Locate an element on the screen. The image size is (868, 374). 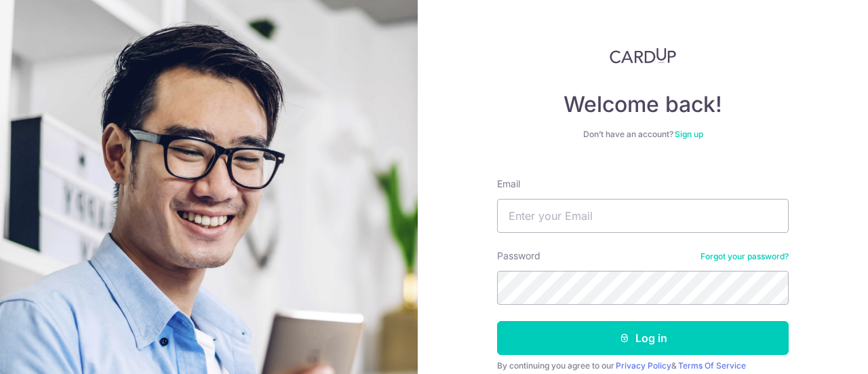
a: Sign up is located at coordinates (689, 134).